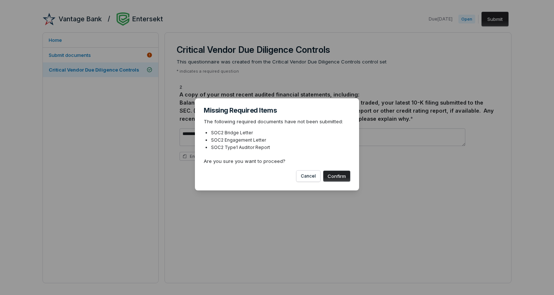 This screenshot has height=295, width=554. I want to click on p: Are you sure you want to proceed?, so click(277, 161).